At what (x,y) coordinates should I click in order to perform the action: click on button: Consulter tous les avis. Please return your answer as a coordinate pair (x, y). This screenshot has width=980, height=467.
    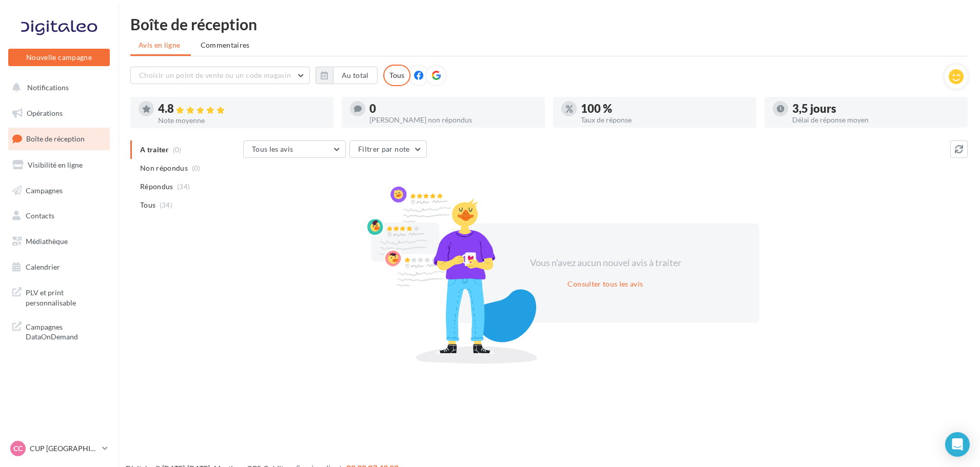
    Looking at the image, I should click on (605, 284).